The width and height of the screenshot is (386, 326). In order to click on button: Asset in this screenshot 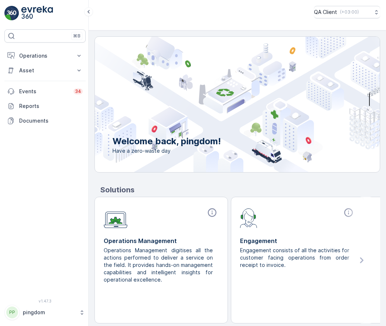, I will do `click(45, 71)`.